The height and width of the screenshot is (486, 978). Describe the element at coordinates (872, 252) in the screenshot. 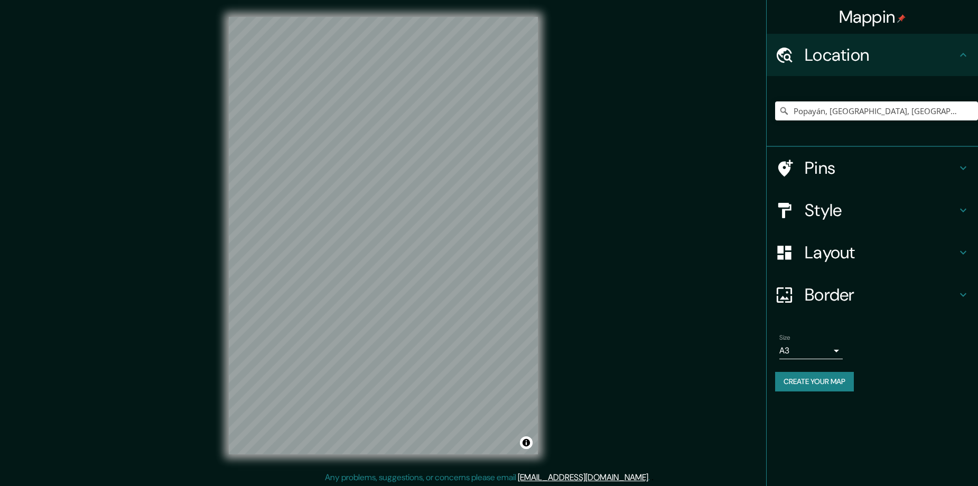

I see `div: Layout` at that location.